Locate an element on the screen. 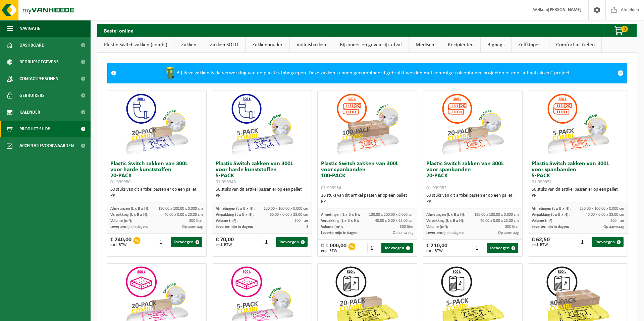  span: Product Shop is located at coordinates (35, 129).